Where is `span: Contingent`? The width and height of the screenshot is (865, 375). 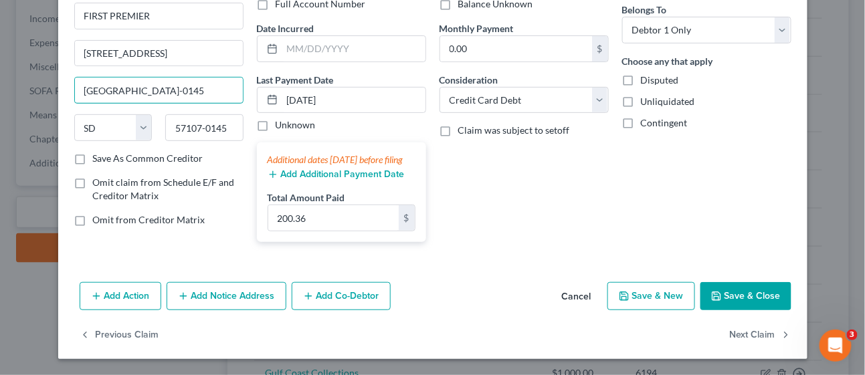 span: Contingent is located at coordinates (665, 122).